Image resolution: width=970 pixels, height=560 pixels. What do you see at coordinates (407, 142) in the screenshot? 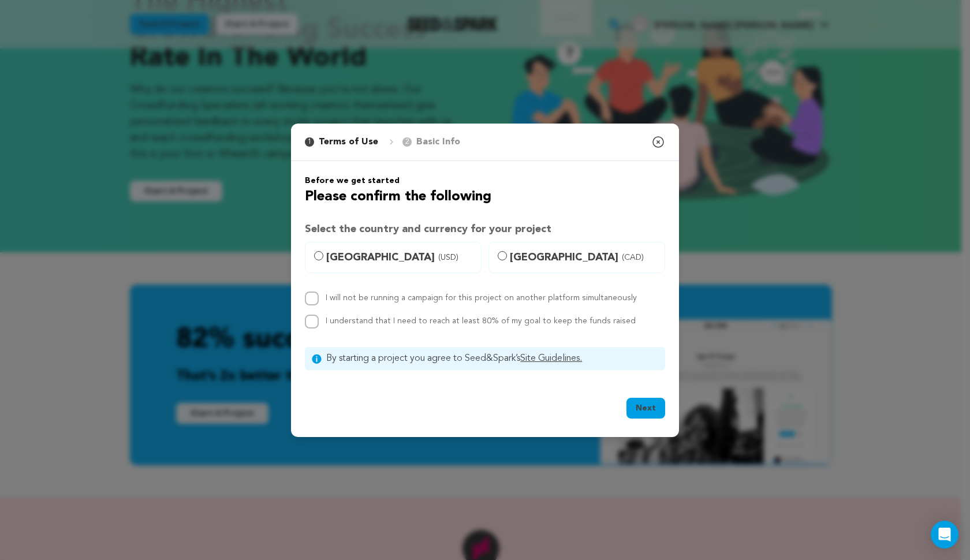
I see `span: 2` at bounding box center [407, 142].